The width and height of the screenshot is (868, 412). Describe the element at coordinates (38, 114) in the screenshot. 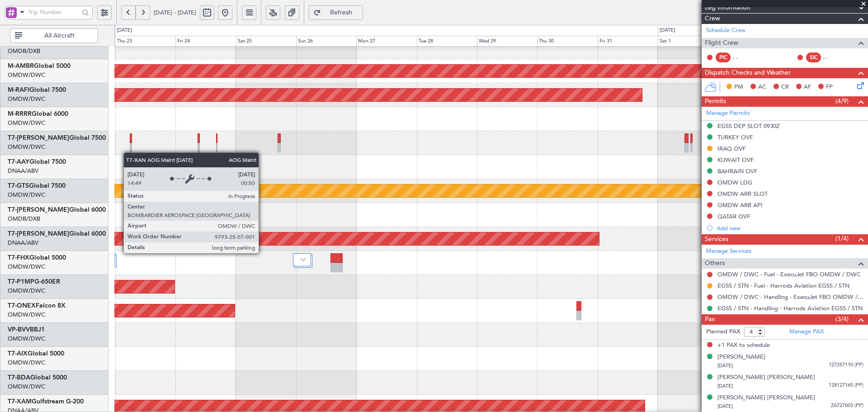

I see `a: M-RRRRGlobal 6000` at that location.